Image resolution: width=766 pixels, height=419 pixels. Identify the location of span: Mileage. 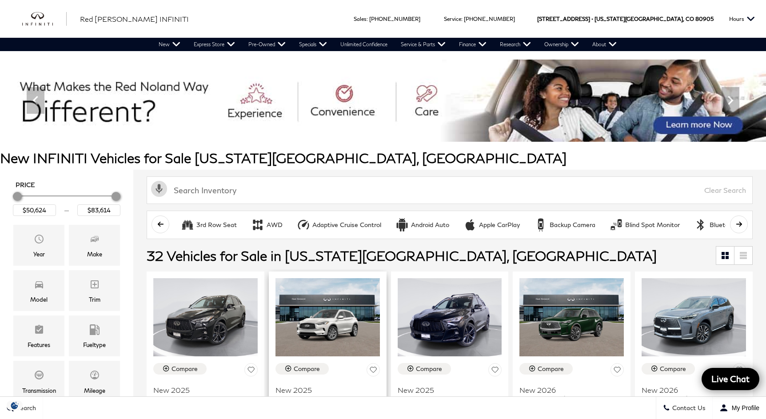
(95, 377).